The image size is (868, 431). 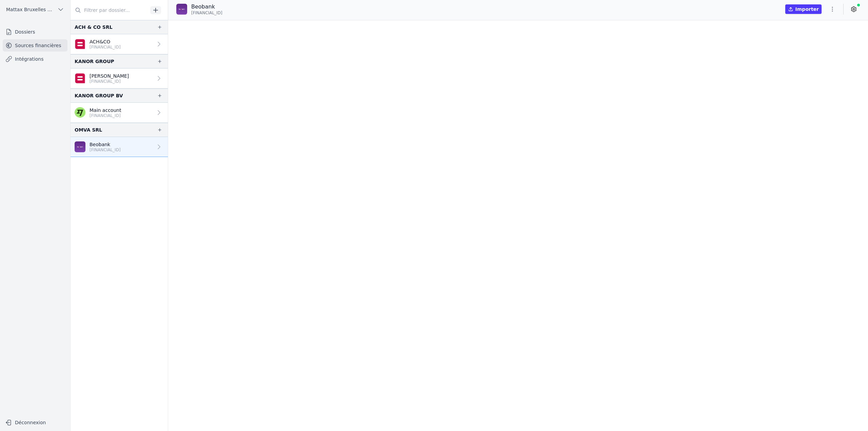 I want to click on button: Déconnexion, so click(x=35, y=422).